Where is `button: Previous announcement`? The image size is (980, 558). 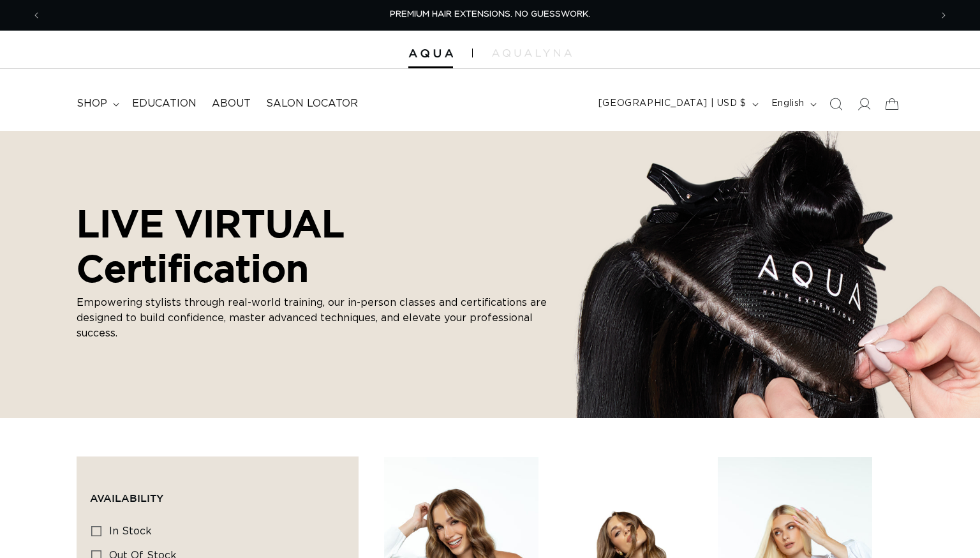 button: Previous announcement is located at coordinates (36, 16).